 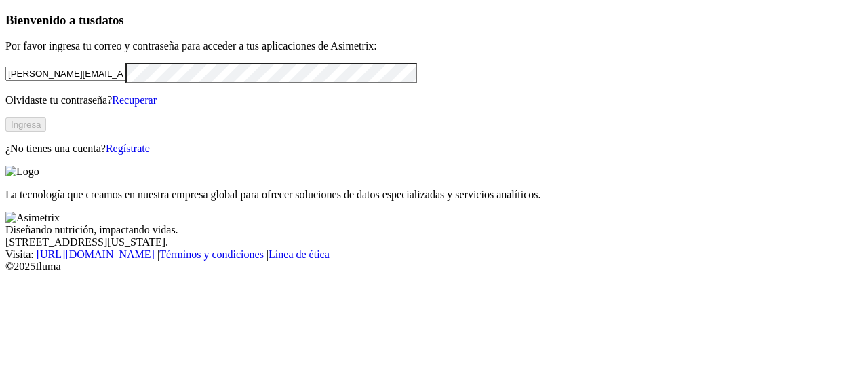 What do you see at coordinates (434, 100) in the screenshot?
I see `p: Olvidaste tu contraseña?` at bounding box center [434, 100].